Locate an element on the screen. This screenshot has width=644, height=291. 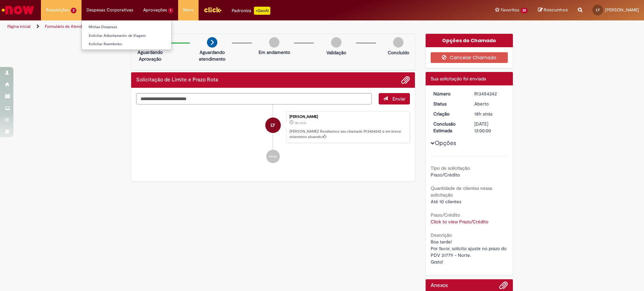
a: Click to view Prazo/Crédito is located at coordinates (460, 222).